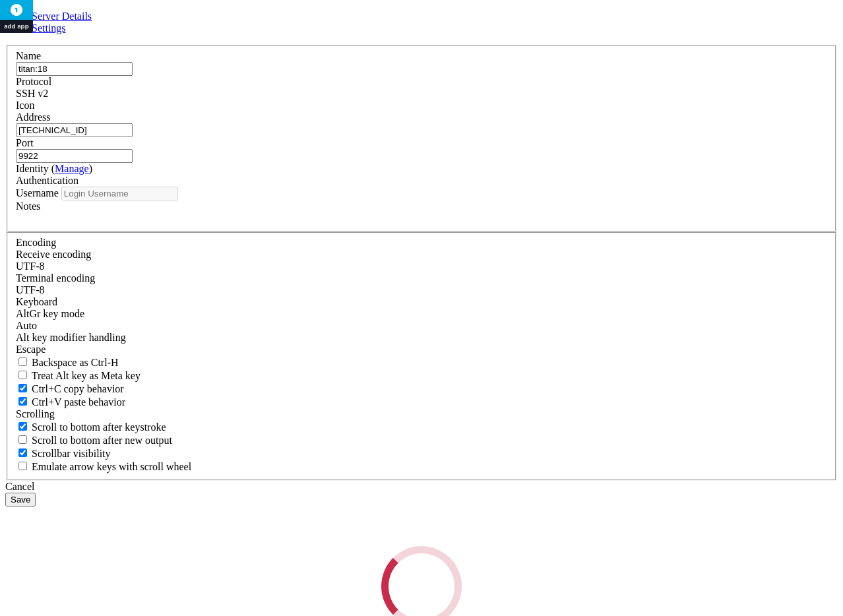 The height and width of the screenshot is (616, 843). I want to click on label: Port, so click(24, 143).